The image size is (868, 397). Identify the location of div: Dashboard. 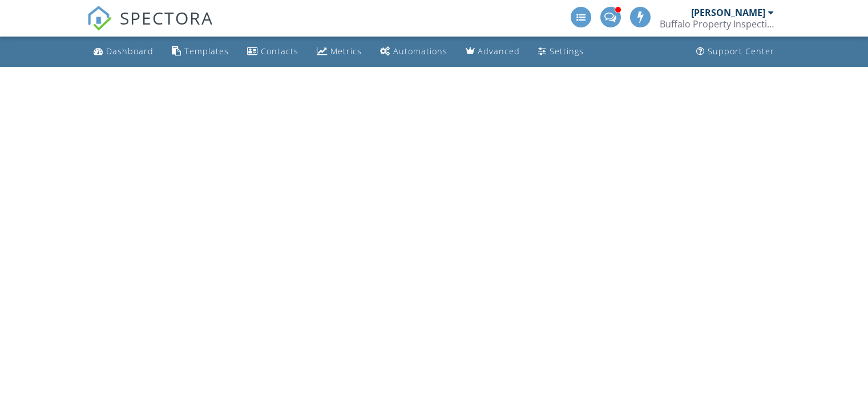
(129, 51).